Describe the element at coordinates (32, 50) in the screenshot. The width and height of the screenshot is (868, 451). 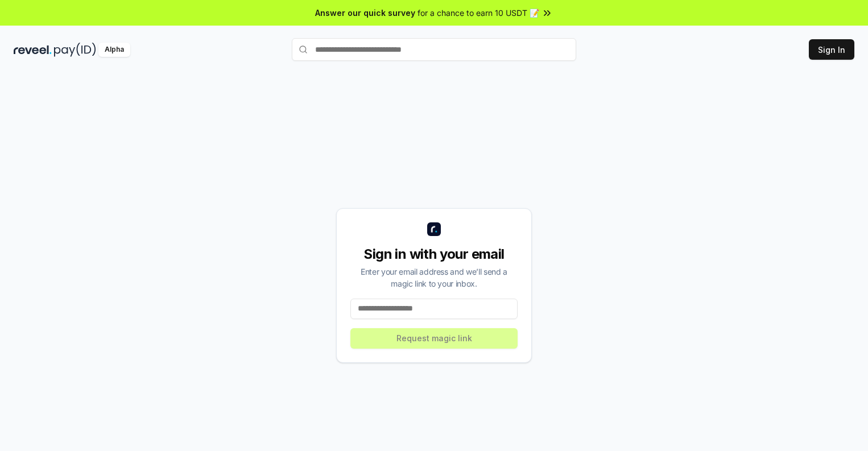
I see `img: reveel_dark` at that location.